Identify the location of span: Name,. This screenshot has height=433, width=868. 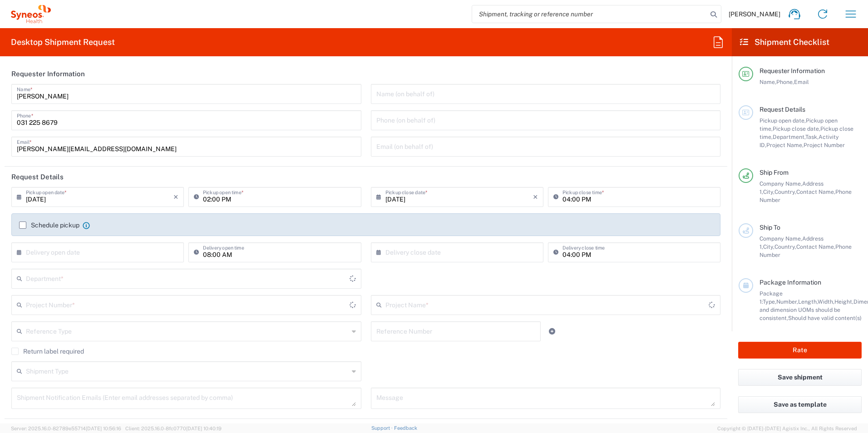
(768, 82).